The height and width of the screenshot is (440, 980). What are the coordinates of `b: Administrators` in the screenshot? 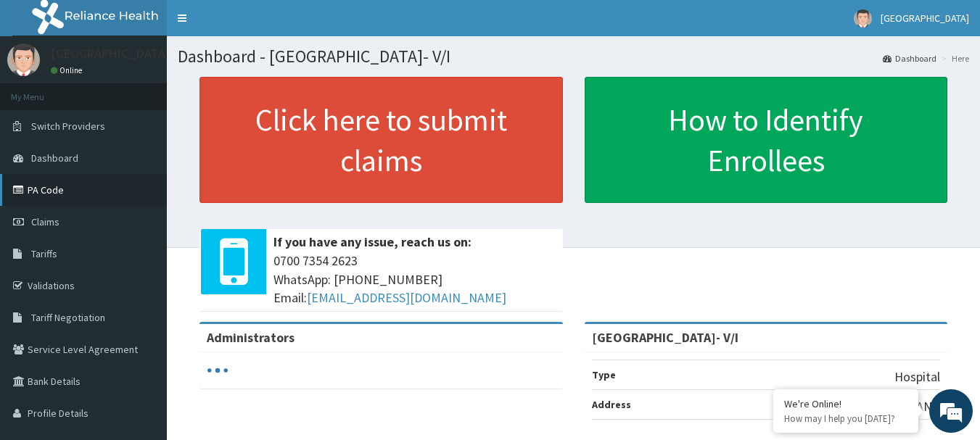 It's located at (250, 337).